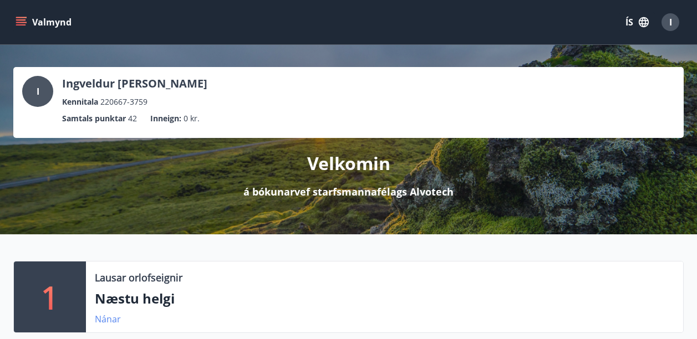  Describe the element at coordinates (671, 22) in the screenshot. I see `button: I` at that location.